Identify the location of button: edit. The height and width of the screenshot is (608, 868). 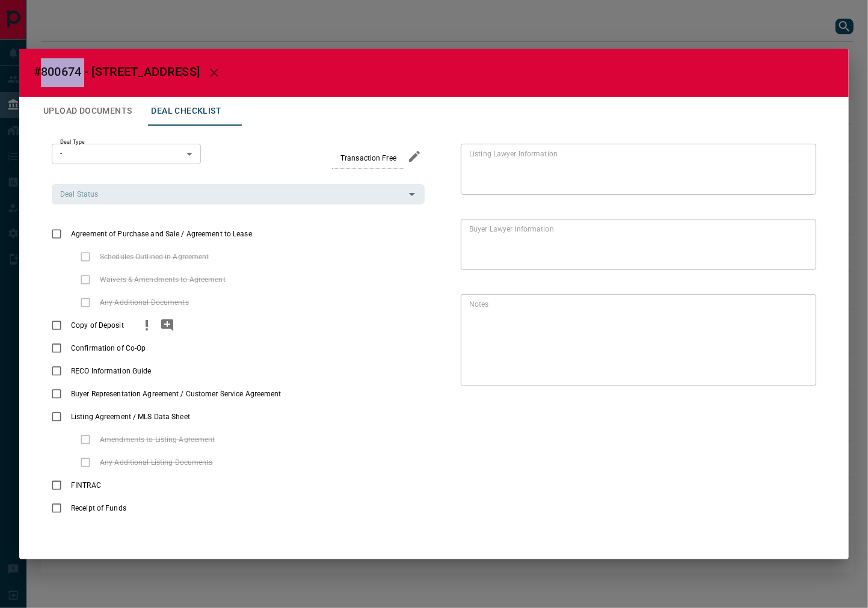
(414, 156).